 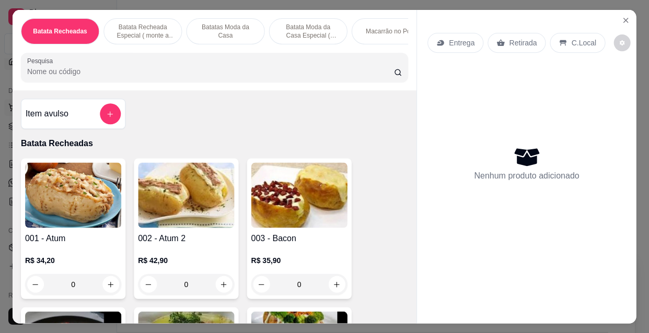 I want to click on p: C.Local, so click(x=584, y=43).